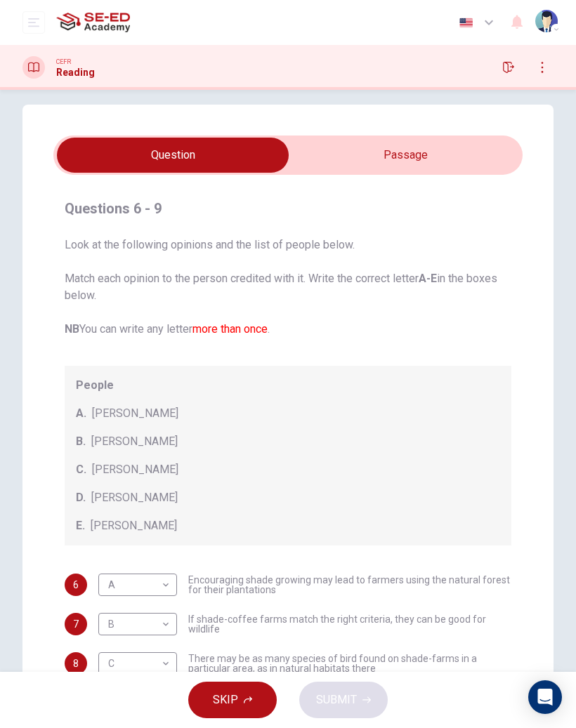 The width and height of the screenshot is (576, 728). What do you see at coordinates (76, 624) in the screenshot?
I see `span: 7` at bounding box center [76, 624].